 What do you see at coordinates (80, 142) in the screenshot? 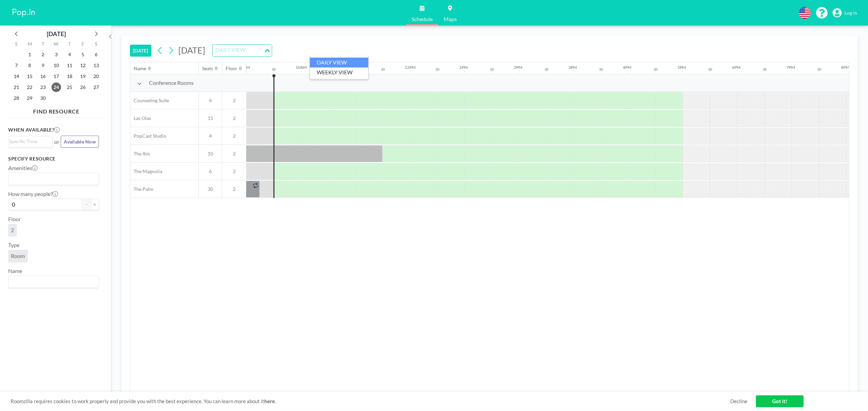
I see `button: Available Now` at bounding box center [80, 142].